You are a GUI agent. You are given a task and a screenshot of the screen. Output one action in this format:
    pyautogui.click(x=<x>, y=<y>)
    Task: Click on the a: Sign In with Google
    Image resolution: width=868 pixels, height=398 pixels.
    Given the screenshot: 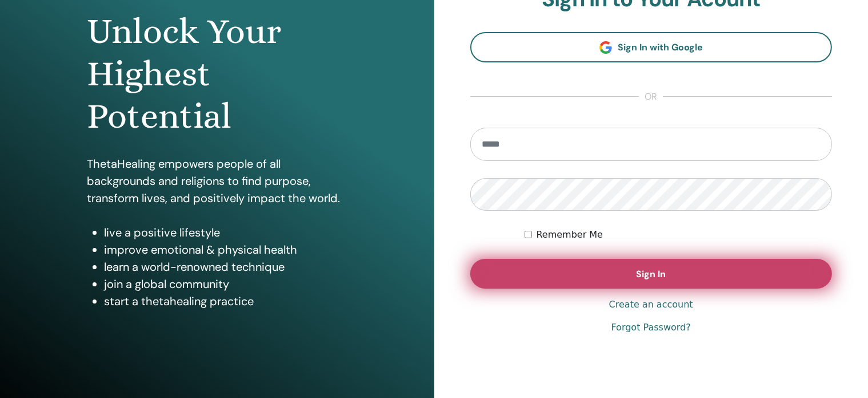 What is the action you would take?
    pyautogui.click(x=651, y=47)
    